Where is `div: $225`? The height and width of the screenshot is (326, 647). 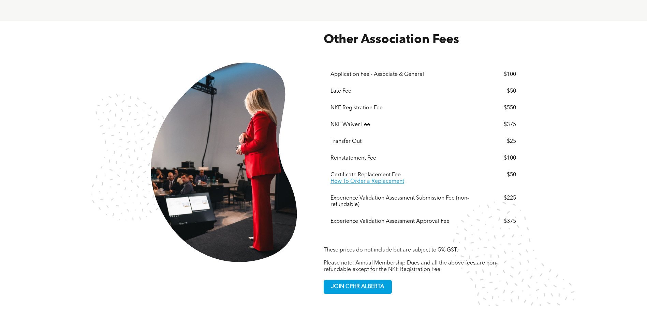
div: $225 is located at coordinates (497, 198).